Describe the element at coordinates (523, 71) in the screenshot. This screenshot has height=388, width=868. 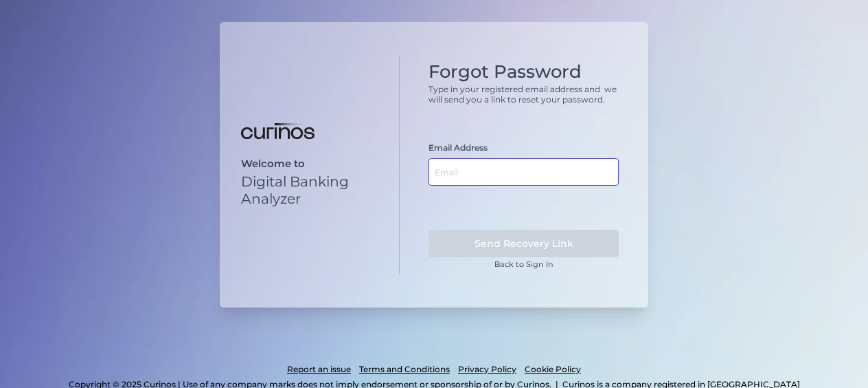
I see `h1: Forgot Password` at that location.